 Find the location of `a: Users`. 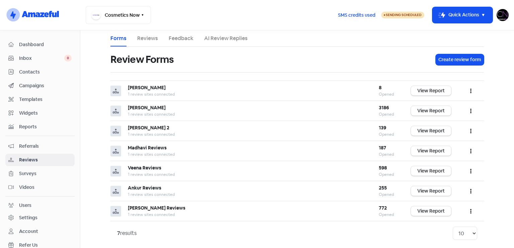

a: Users is located at coordinates (40, 206).